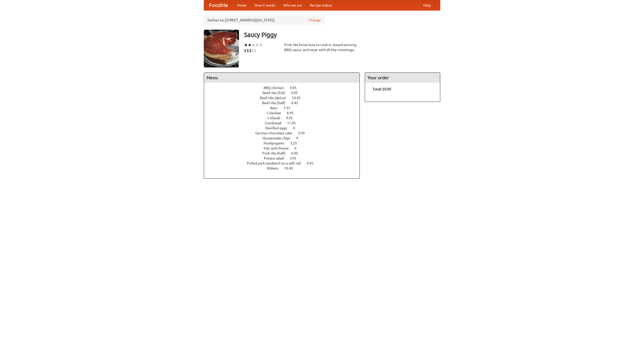 This screenshot has height=356, width=644. What do you see at coordinates (242, 5) in the screenshot?
I see `a: Home` at bounding box center [242, 5].